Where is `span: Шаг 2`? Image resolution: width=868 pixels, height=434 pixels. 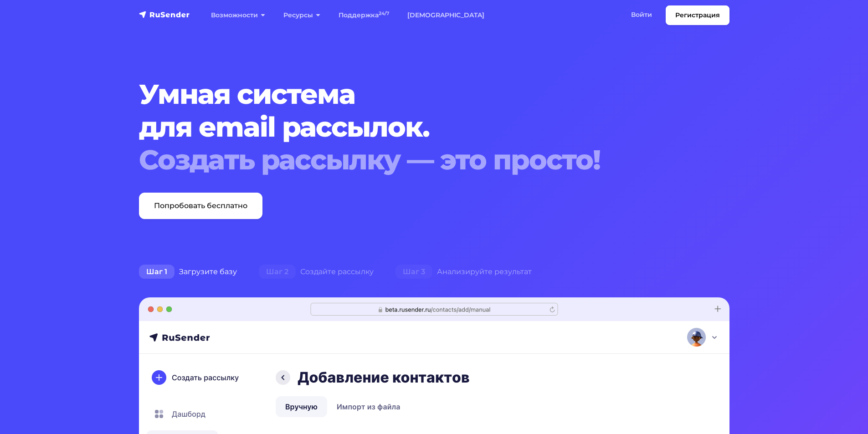
span: Шаг 2 is located at coordinates (277, 272).